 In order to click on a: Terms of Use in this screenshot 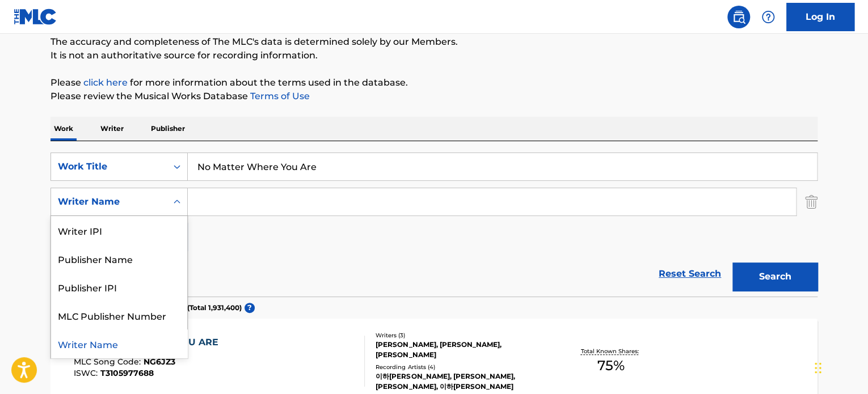, I will do `click(279, 96)`.